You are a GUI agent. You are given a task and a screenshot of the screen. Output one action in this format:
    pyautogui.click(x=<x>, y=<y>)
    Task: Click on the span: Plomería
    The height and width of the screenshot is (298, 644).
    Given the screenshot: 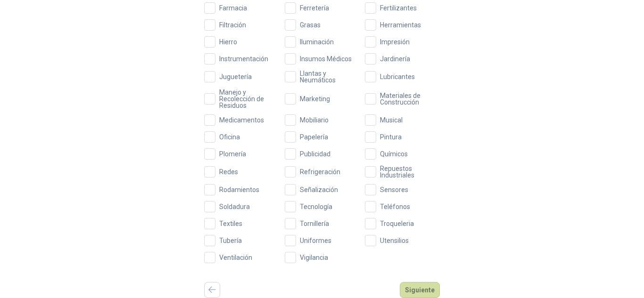 What is the action you would take?
    pyautogui.click(x=232, y=154)
    